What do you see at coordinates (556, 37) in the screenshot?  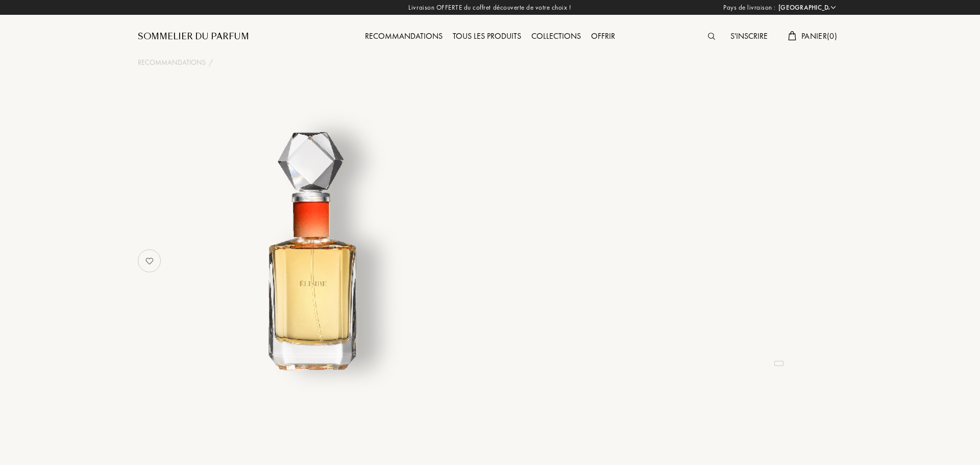 I see `div: Collections` at bounding box center [556, 37].